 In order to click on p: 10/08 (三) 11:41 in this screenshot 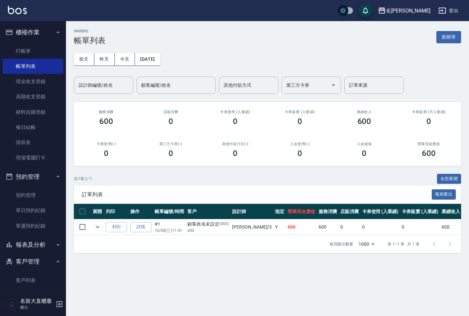, I will do `click(169, 231)`.